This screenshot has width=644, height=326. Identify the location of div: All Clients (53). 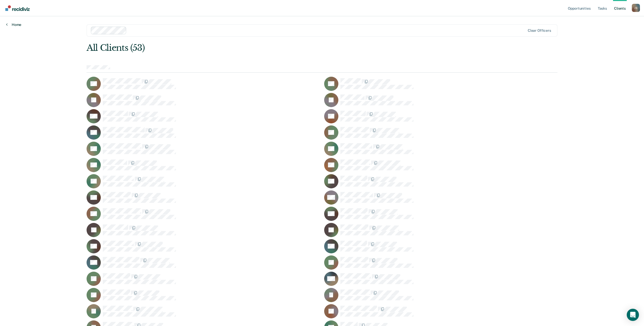
(275, 48).